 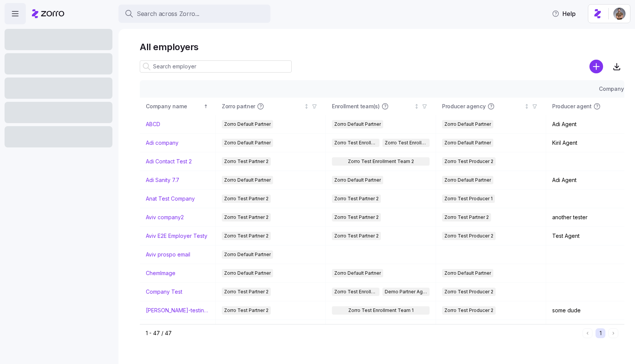 I want to click on span: Help, so click(x=564, y=13).